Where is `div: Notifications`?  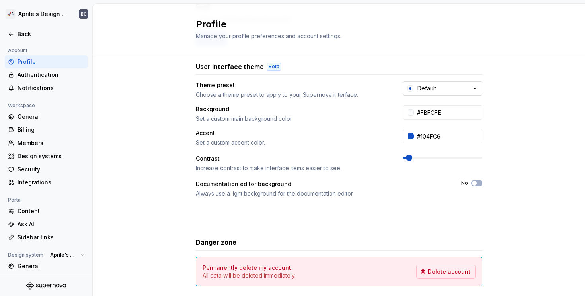 div: Notifications is located at coordinates (51, 88).